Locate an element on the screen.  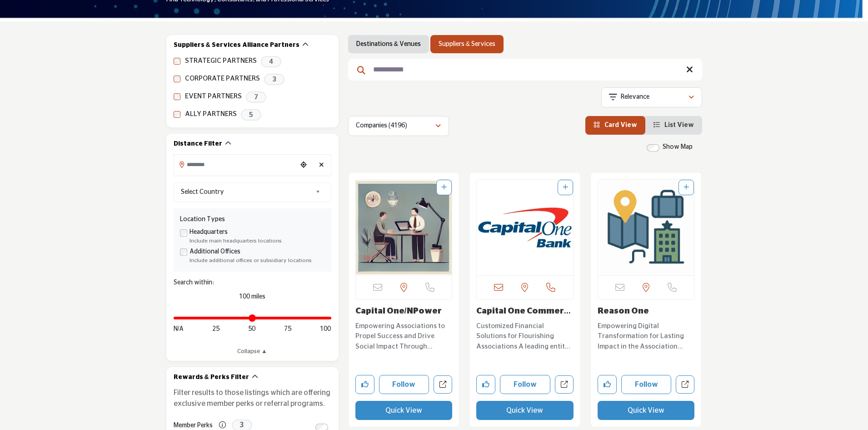
span: List View is located at coordinates (678, 125).